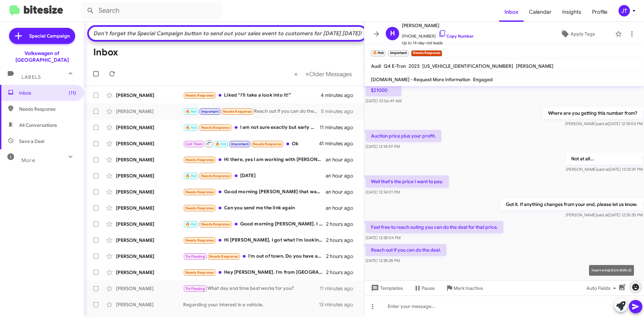 The image size is (644, 317). What do you see at coordinates (195, 289) in the screenshot?
I see `span: Try Pausing` at bounding box center [195, 289].